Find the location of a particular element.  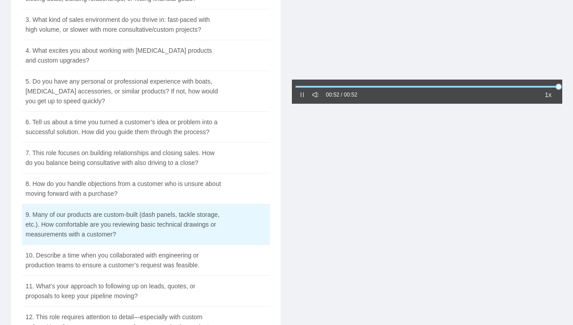

span: sound is located at coordinates (316, 95).